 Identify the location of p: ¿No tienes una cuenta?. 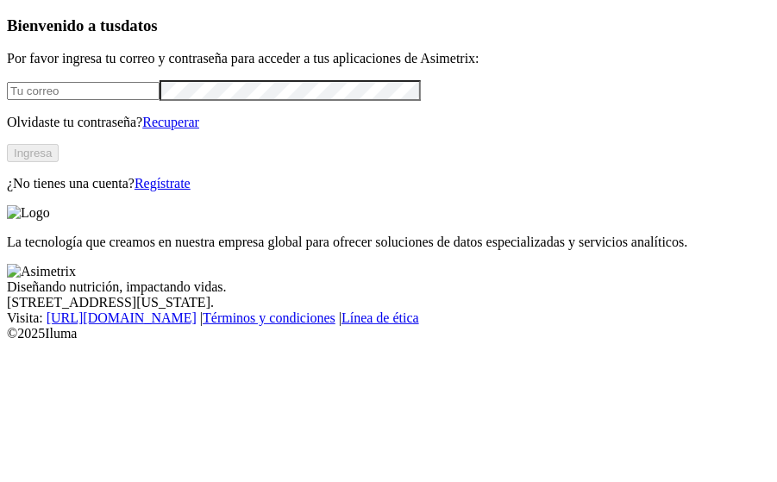
(388, 184).